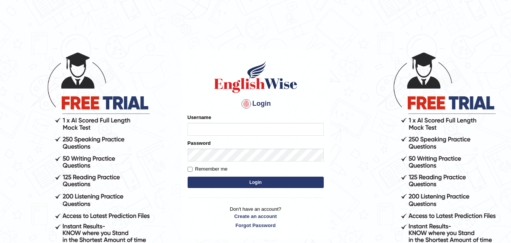 The width and height of the screenshot is (511, 243). I want to click on a: Create an account, so click(256, 216).